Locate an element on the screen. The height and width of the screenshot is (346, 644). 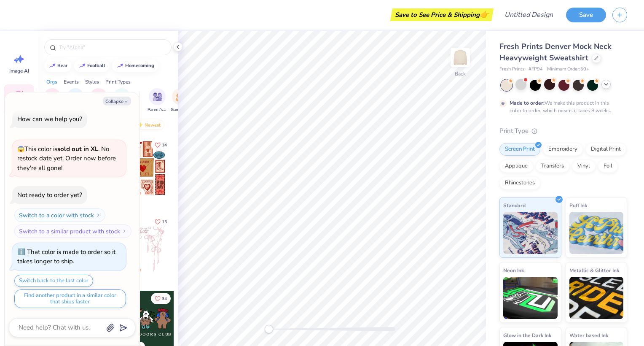
span: Puff Ink is located at coordinates (578, 205).